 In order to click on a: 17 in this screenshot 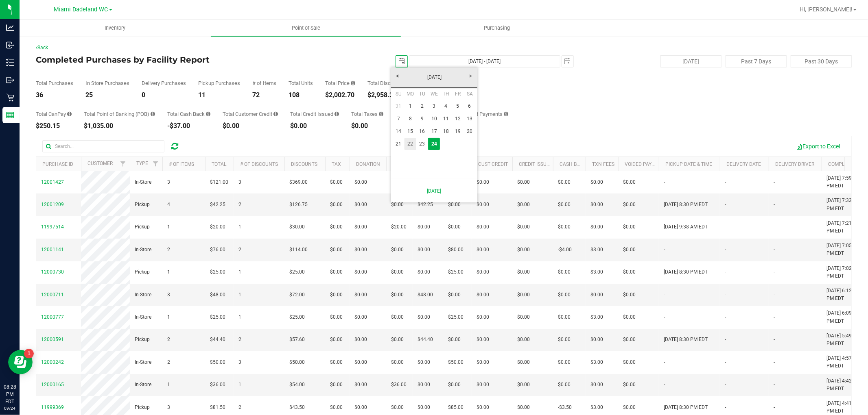, I will do `click(434, 131)`.